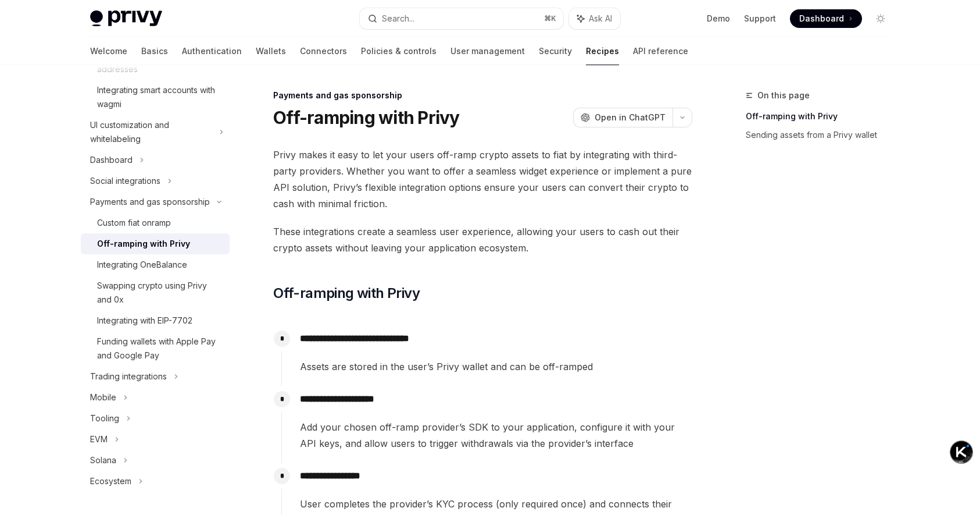 The image size is (980, 515). Describe the element at coordinates (496, 366) in the screenshot. I see `span: Assets are stored in the user’s Privy wallet and can be off-ramped` at that location.